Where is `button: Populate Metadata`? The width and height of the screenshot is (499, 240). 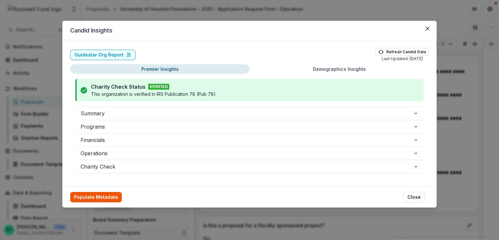
button: Populate Metadata is located at coordinates (96, 197).